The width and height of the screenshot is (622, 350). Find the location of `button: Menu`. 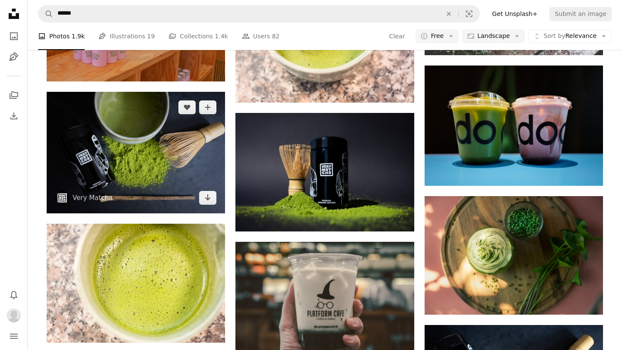

button: Menu is located at coordinates (14, 337).